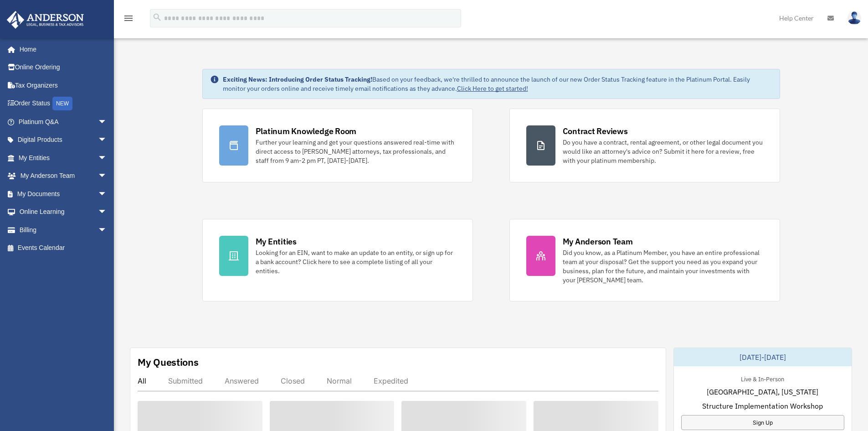  What do you see at coordinates (391, 380) in the screenshot?
I see `div: Expedited` at bounding box center [391, 380].